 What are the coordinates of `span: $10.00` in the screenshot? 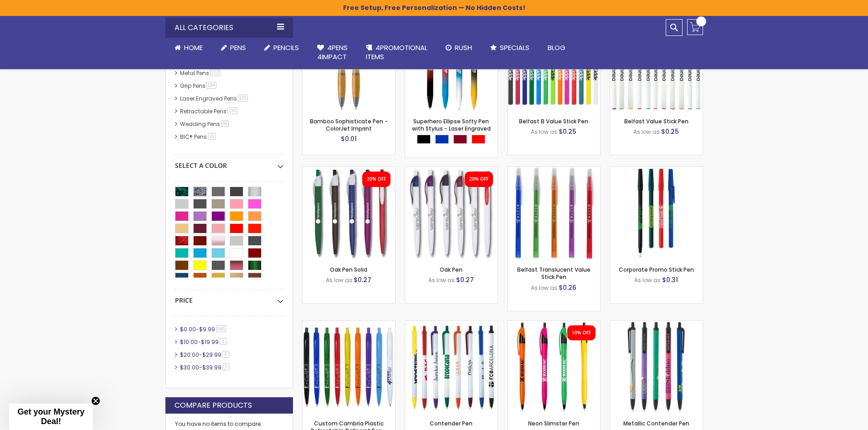 It's located at (189, 342).